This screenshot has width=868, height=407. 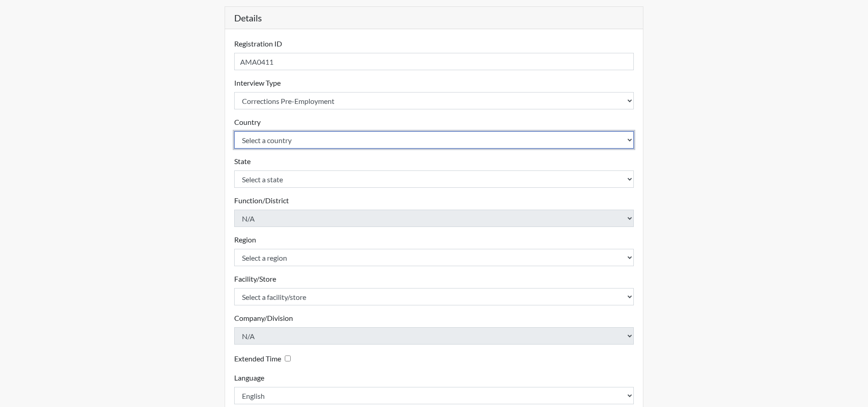 I want to click on label: Facility/Store, so click(x=255, y=279).